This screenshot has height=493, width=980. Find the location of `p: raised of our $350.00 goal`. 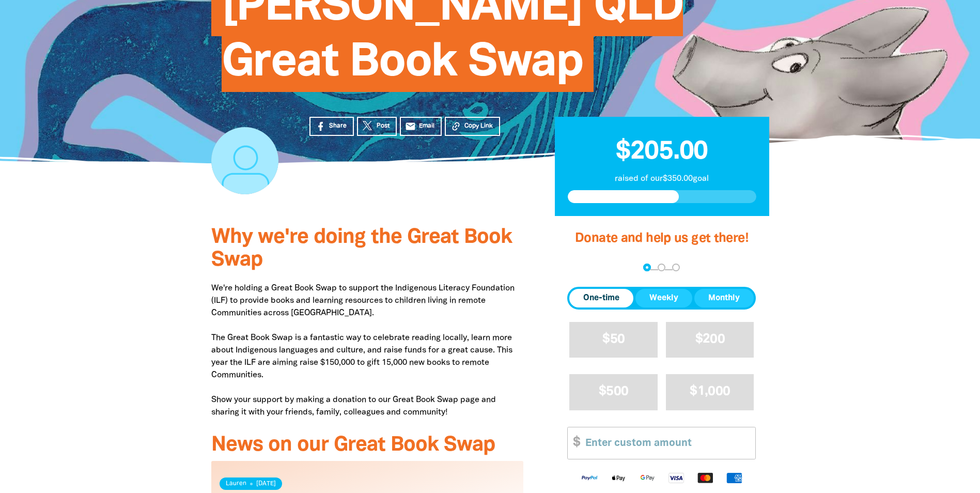

p: raised of our $350.00 goal is located at coordinates (662, 179).